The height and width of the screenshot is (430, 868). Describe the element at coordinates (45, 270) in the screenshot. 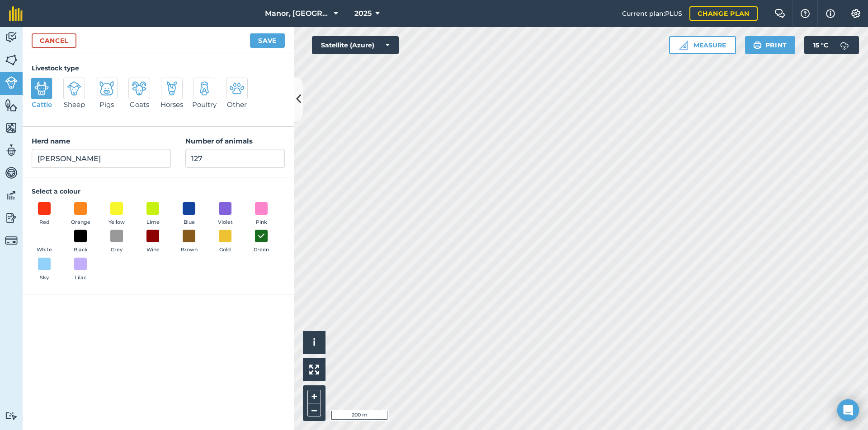

I see `button: Sky` at that location.